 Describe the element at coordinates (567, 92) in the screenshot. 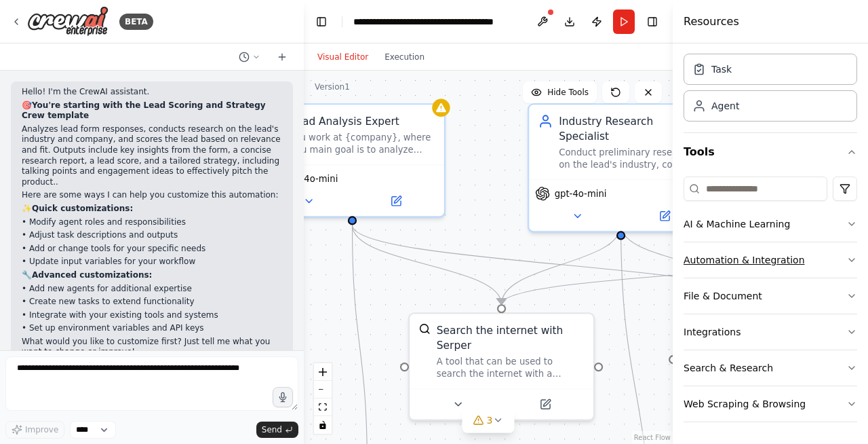

I see `span: Hide Tools` at that location.